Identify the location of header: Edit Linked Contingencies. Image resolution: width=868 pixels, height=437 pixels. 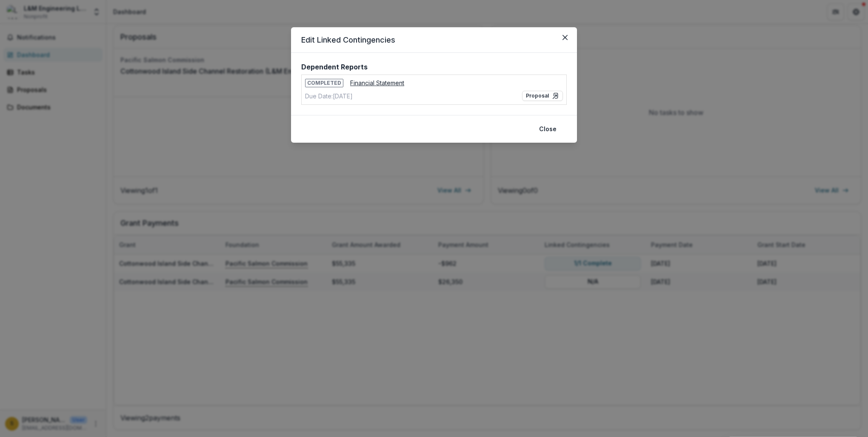
(434, 40).